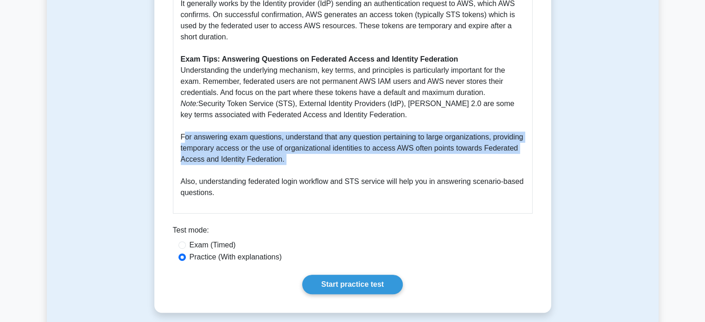 The image size is (705, 322). Describe the element at coordinates (213, 245) in the screenshot. I see `label: Exam (Timed)` at that location.